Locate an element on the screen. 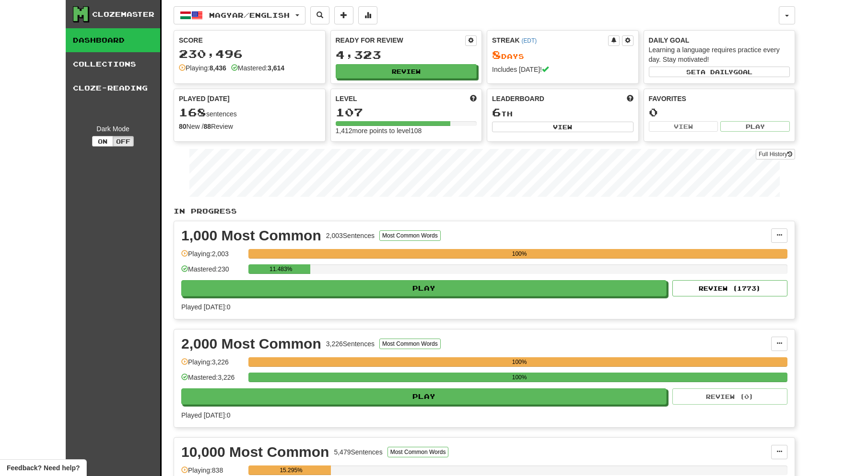 The image size is (868, 476). div: th is located at coordinates (563, 113).